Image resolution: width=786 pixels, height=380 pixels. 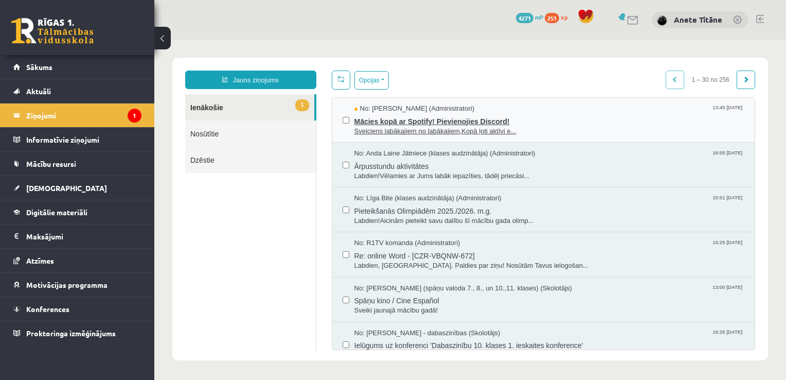 What do you see at coordinates (84, 115) in the screenshot?
I see `legend: Ziņojumi` at bounding box center [84, 115].